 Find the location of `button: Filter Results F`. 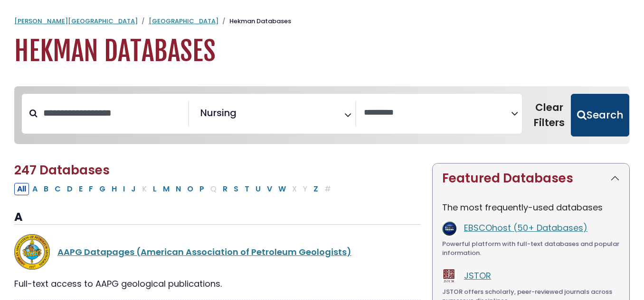

button: Filter Results F is located at coordinates (91, 189).